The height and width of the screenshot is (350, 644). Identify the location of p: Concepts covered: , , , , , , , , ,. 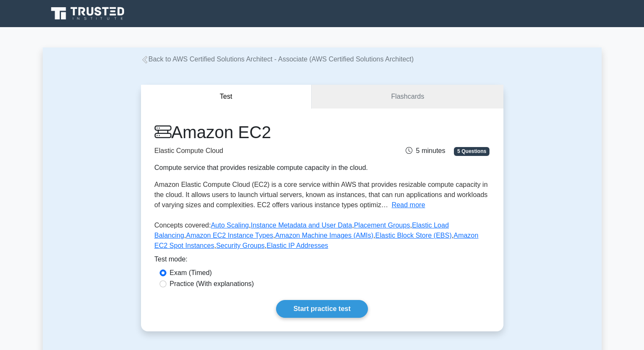
(322, 237).